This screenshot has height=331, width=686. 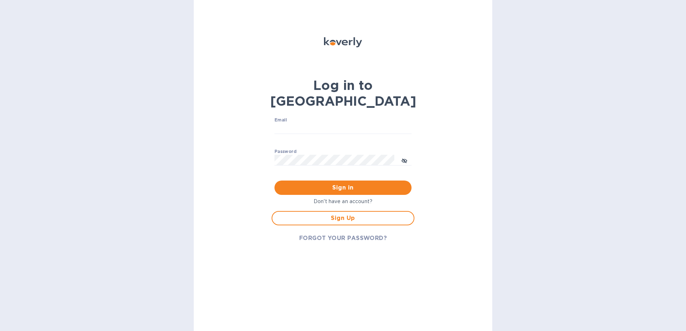 What do you see at coordinates (285, 152) in the screenshot?
I see `label: Password` at bounding box center [285, 152].